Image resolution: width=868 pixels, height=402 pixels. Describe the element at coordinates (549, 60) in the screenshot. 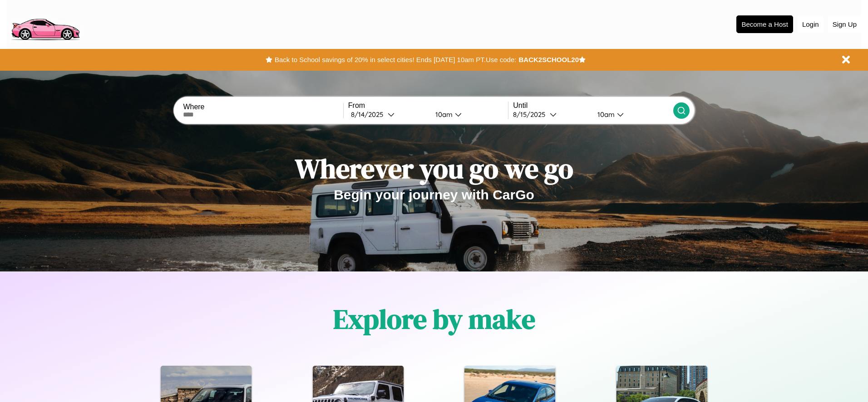

I see `b: BACK2SCHOOL20` at that location.